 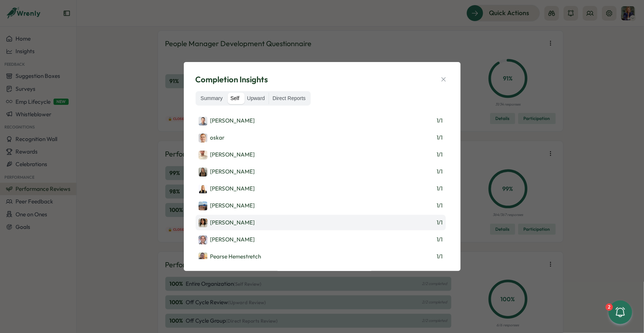 What do you see at coordinates (256, 99) in the screenshot?
I see `label: Upward` at bounding box center [256, 99].